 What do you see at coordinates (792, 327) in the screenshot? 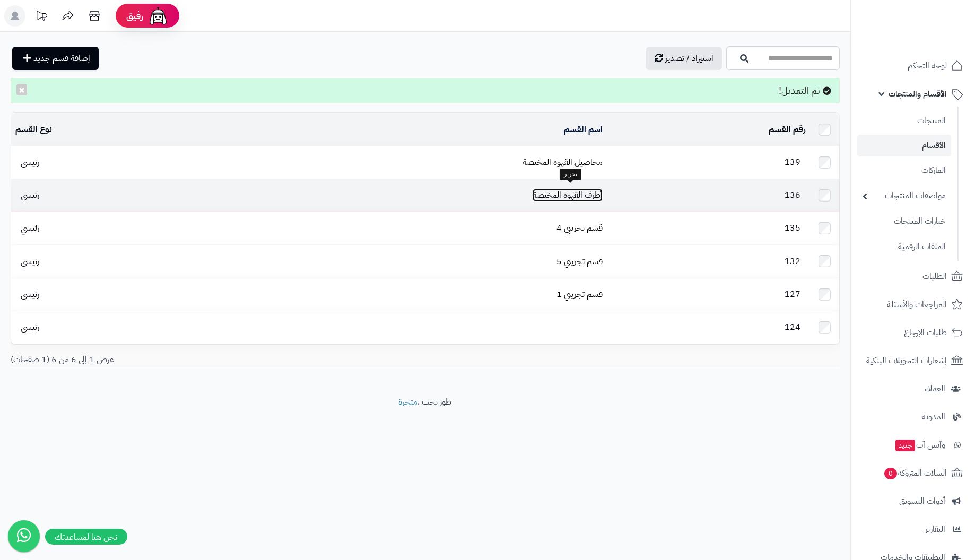
I see `span: 124` at bounding box center [792, 327].